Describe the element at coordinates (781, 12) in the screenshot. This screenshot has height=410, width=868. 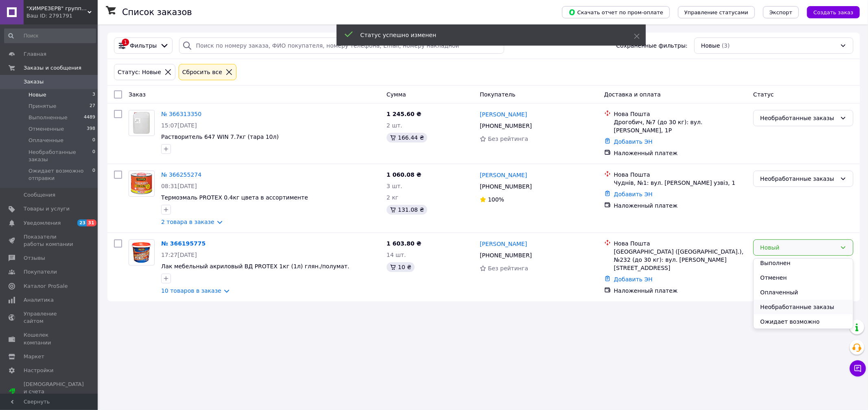
I see `button: Экспорт` at that location.